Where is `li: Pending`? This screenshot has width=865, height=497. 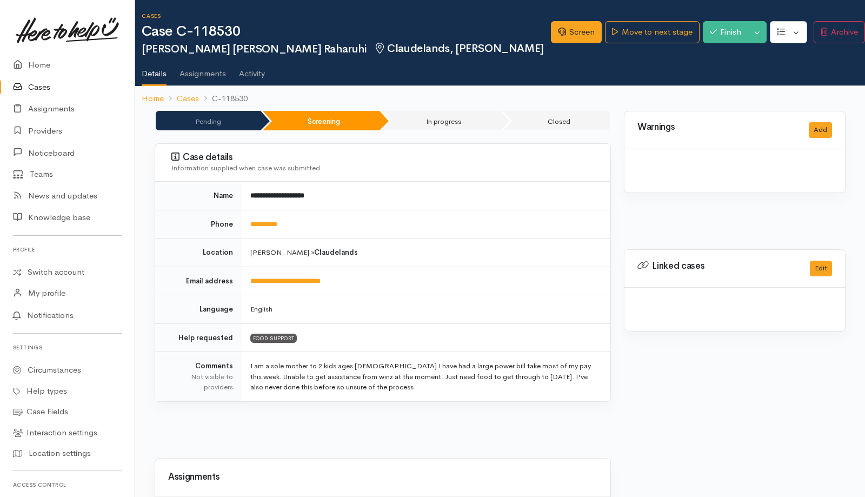
li: Pending is located at coordinates (208, 121).